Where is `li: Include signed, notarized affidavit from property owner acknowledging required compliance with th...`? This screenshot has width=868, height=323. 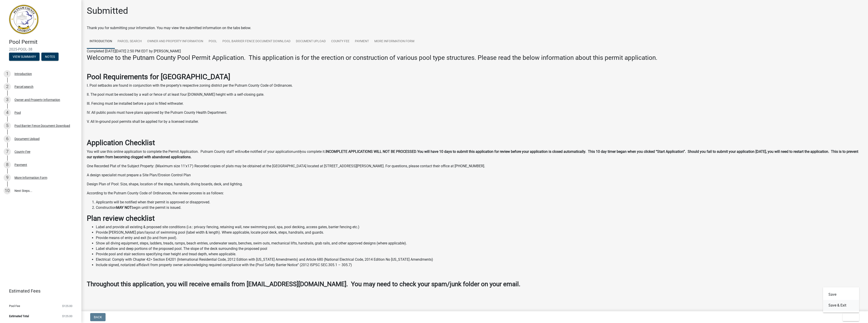
li: Include signed, notarized affidavit from property owner acknowledging required compliance with th... is located at coordinates (479, 265).